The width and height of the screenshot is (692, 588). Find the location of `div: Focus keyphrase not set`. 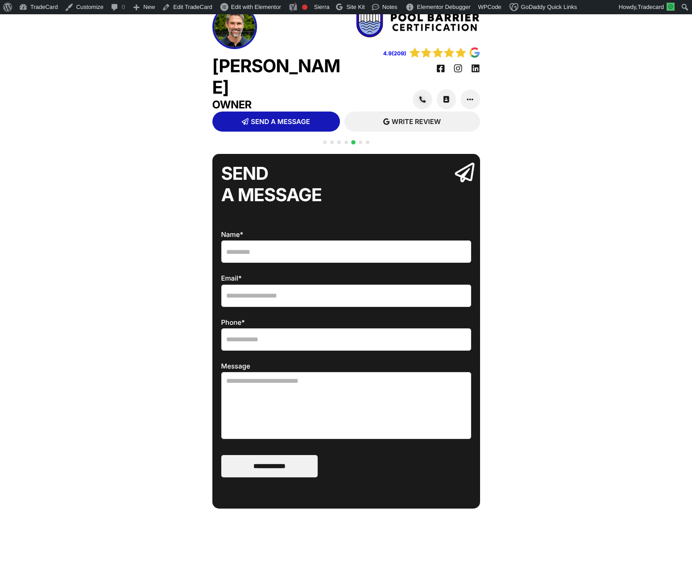

div: Focus keyphrase not set is located at coordinates (305, 7).